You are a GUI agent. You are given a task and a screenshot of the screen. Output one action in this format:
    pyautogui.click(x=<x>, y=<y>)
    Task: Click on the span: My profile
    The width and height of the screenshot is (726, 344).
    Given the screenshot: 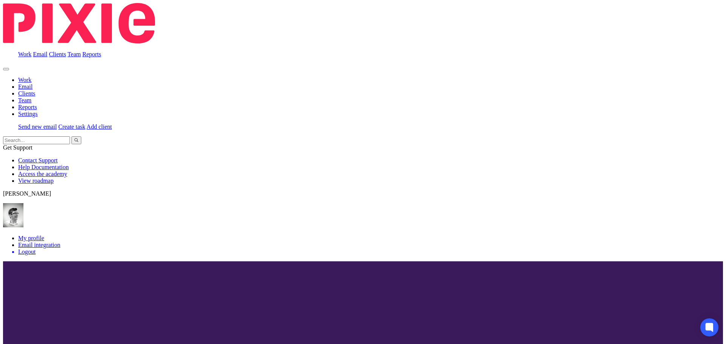 What is the action you would take?
    pyautogui.click(x=31, y=238)
    